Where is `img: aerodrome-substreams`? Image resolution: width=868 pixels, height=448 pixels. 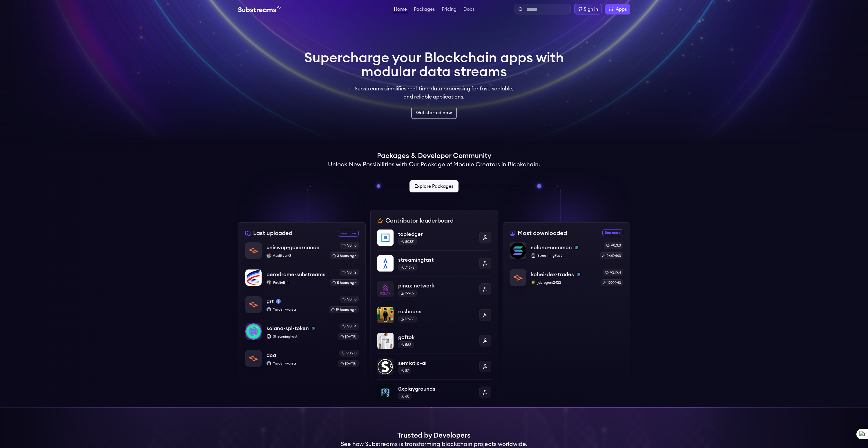 img: aerodrome-substreams is located at coordinates (253, 278).